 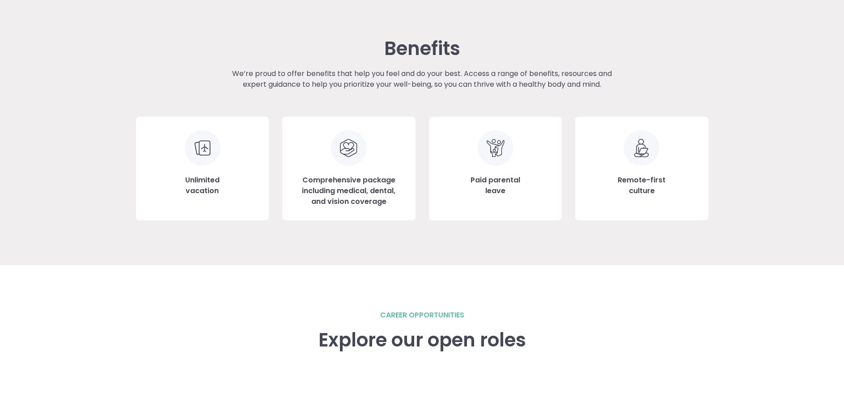 What do you see at coordinates (202, 148) in the screenshot?
I see `img: Unlimited vacation icon` at bounding box center [202, 148].